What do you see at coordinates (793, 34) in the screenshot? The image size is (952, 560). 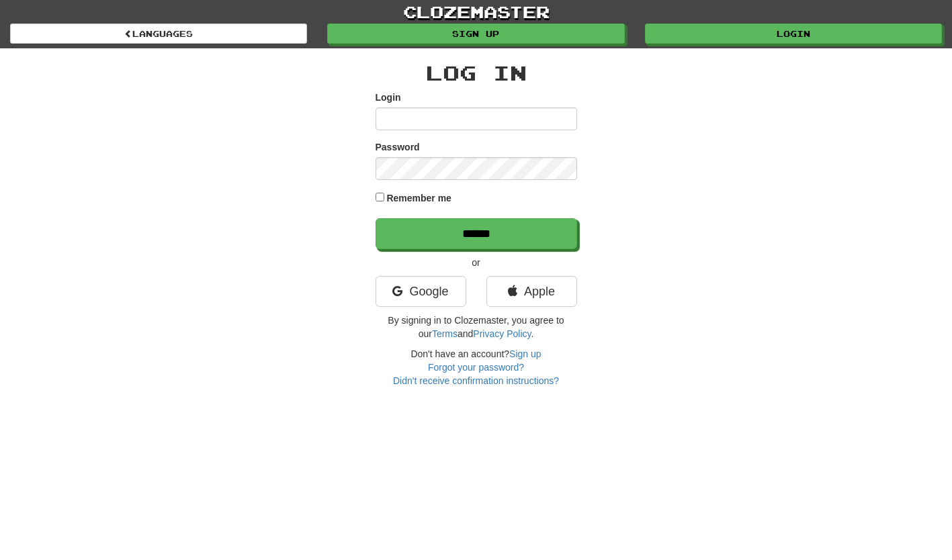 I see `a: Login` at bounding box center [793, 34].